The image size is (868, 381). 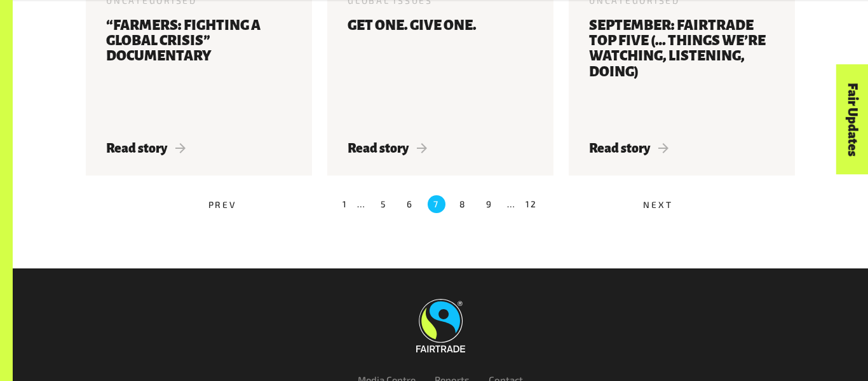 I want to click on label: 12, so click(x=532, y=204).